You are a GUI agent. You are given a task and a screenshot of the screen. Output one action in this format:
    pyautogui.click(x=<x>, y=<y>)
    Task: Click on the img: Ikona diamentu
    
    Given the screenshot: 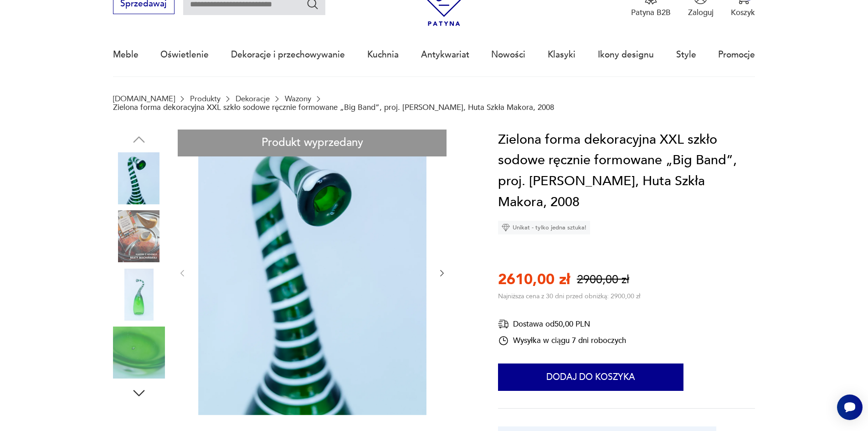 What is the action you would take?
    pyautogui.click(x=506, y=228)
    